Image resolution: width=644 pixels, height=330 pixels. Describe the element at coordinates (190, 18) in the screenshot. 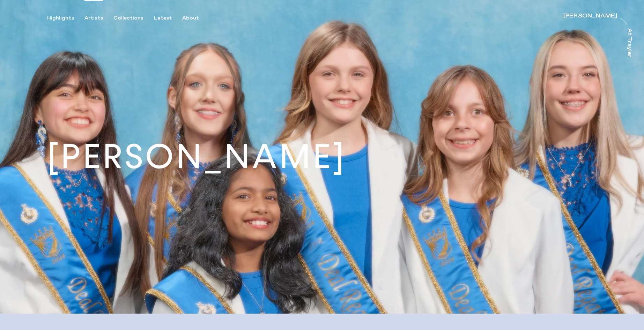

I see `div: About` at that location.